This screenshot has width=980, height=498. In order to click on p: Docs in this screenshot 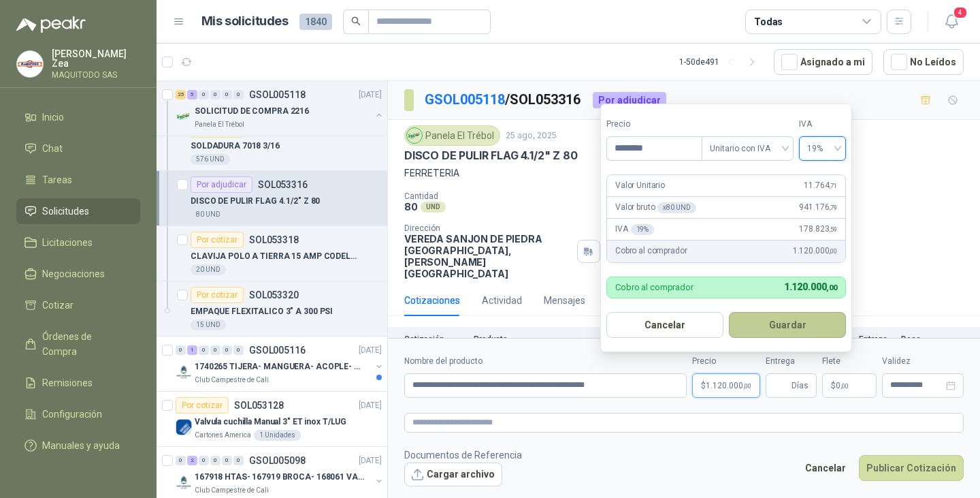, I will do `click(915, 340)`.